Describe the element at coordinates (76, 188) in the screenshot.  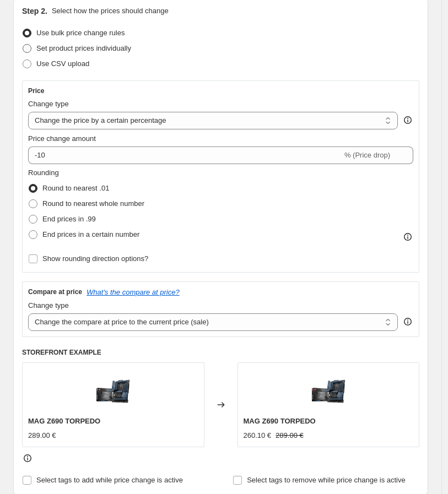
I see `span: Round to nearest .01` at that location.